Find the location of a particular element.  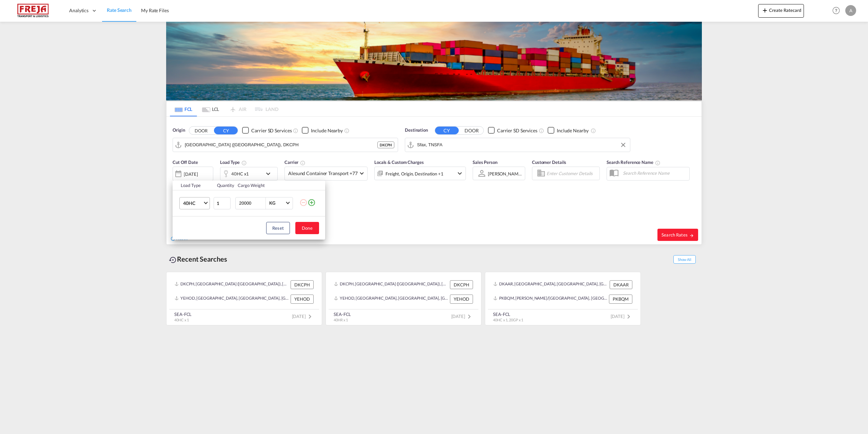

th: Quantity is located at coordinates (224, 185).